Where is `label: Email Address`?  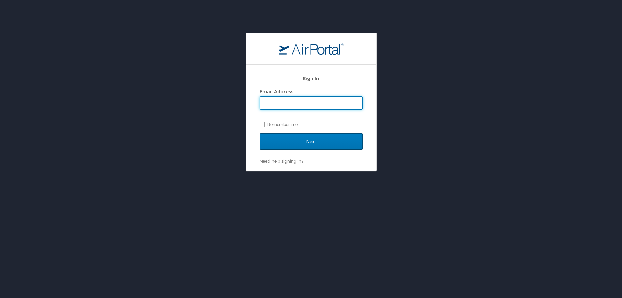 label: Email Address is located at coordinates (276, 91).